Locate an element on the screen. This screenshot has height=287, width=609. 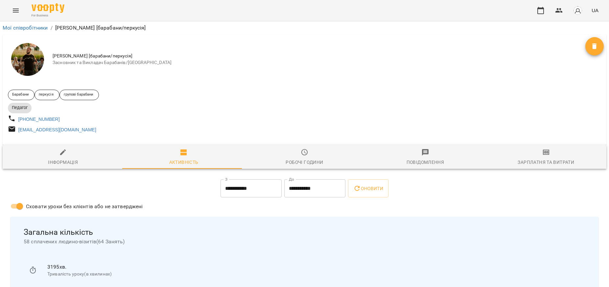
div: Робочі години is located at coordinates (304, 162).